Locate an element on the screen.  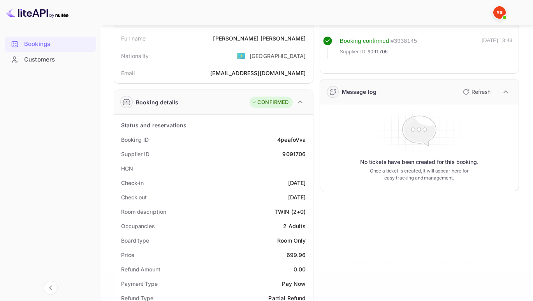
div: 699.96 is located at coordinates (296, 255).